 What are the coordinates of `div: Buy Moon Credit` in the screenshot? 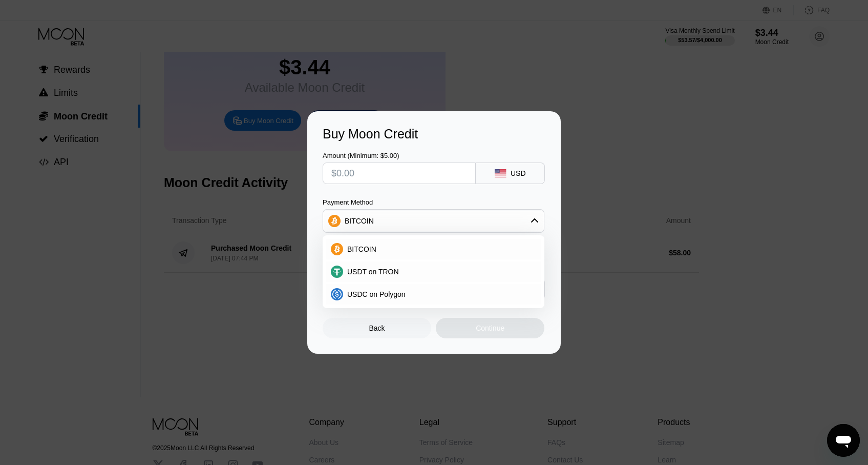 It's located at (434, 134).